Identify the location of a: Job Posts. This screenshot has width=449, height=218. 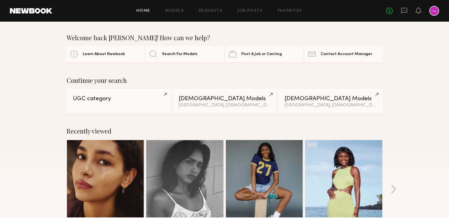
(250, 11).